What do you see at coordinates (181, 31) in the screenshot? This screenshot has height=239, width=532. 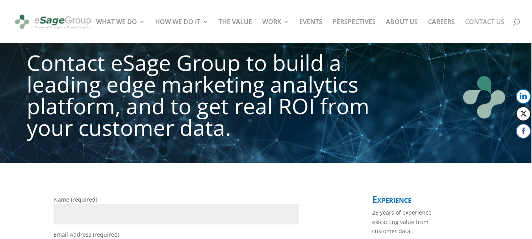 I see `a: HOW WE DO IT` at bounding box center [181, 31].